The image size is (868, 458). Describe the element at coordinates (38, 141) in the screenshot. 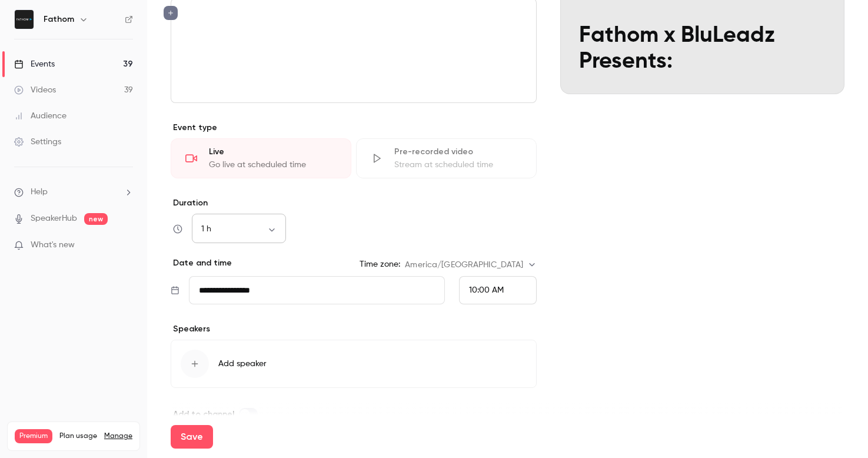

I see `div: Settings` at that location.